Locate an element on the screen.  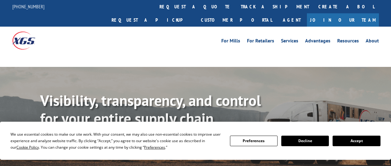
a: For Retailers is located at coordinates (260, 42).